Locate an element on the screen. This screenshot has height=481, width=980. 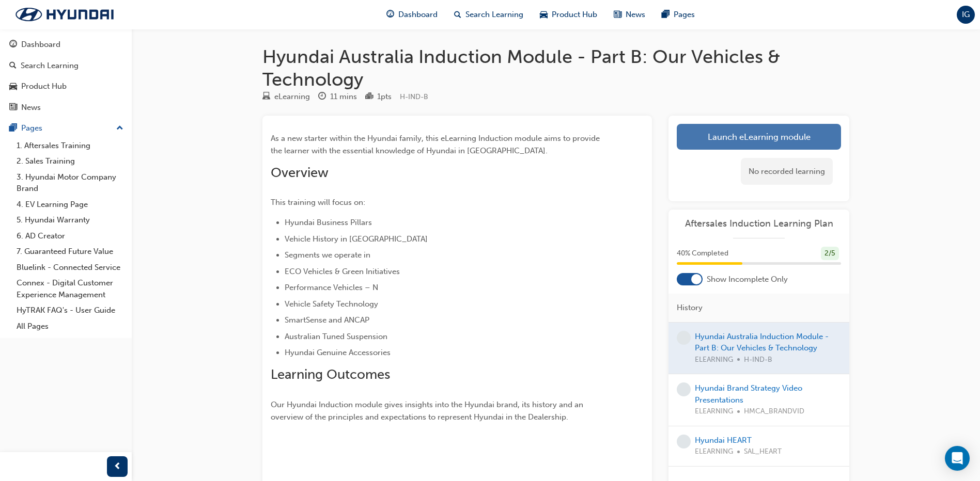
span: News is located at coordinates (635, 14).